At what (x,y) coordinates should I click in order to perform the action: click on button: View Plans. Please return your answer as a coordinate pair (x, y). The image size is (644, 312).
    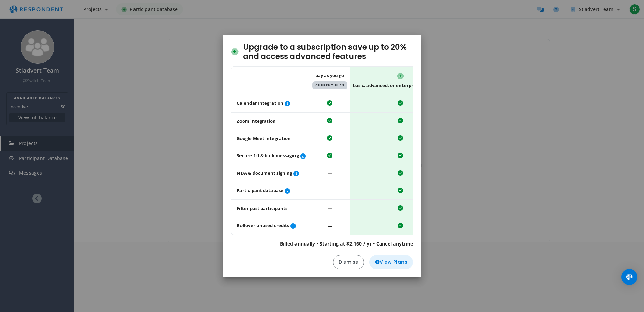
    Looking at the image, I should click on (391, 262).